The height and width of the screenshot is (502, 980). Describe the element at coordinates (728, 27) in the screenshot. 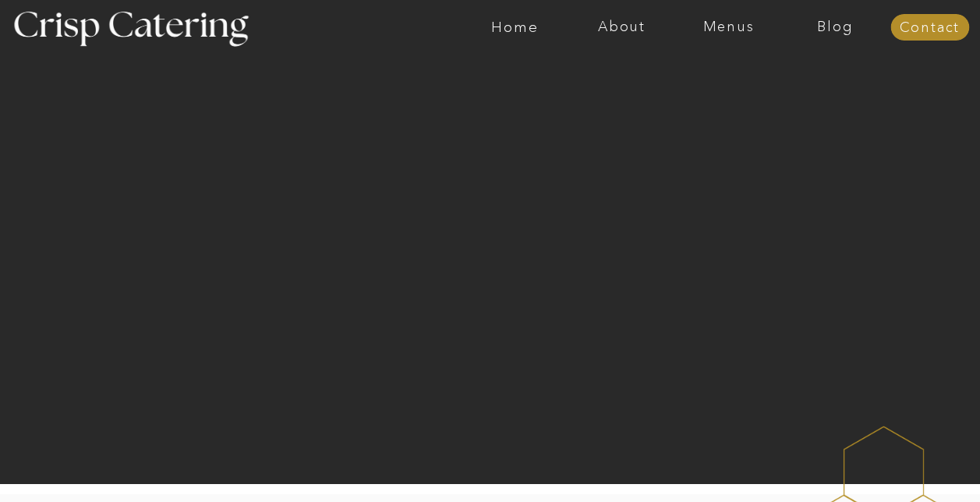

I see `a: Menus` at that location.